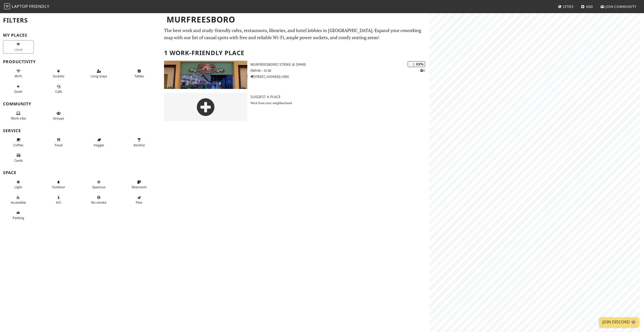  What do you see at coordinates (59, 200) in the screenshot?
I see `button: A/C` at bounding box center [59, 200].